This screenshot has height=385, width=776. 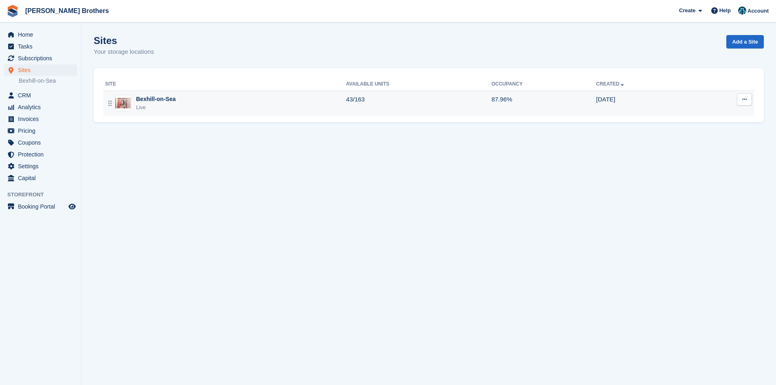 What do you see at coordinates (42, 207) in the screenshot?
I see `span: Booking Portal` at bounding box center [42, 207].